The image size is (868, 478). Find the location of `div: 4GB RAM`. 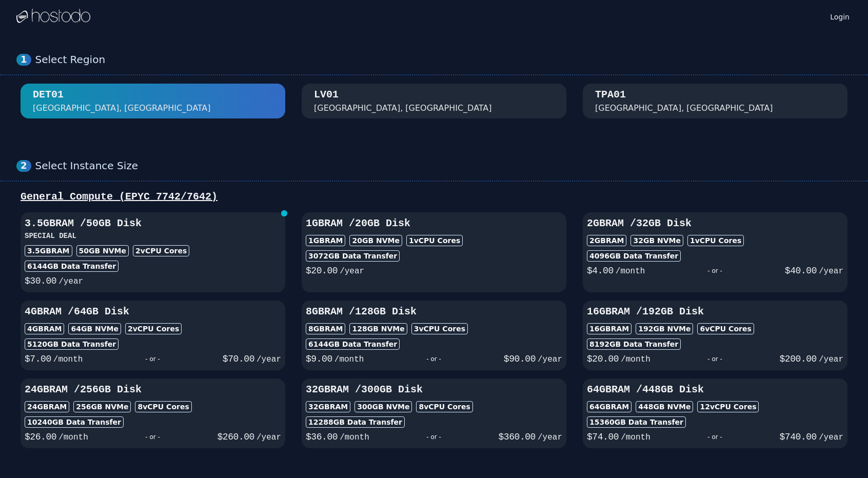

div: 4GB RAM is located at coordinates (44, 329).